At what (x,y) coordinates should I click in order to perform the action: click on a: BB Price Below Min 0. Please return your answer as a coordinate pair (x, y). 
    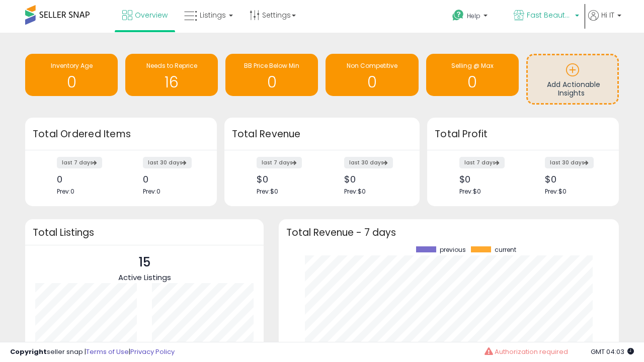
    Looking at the image, I should click on (272, 75).